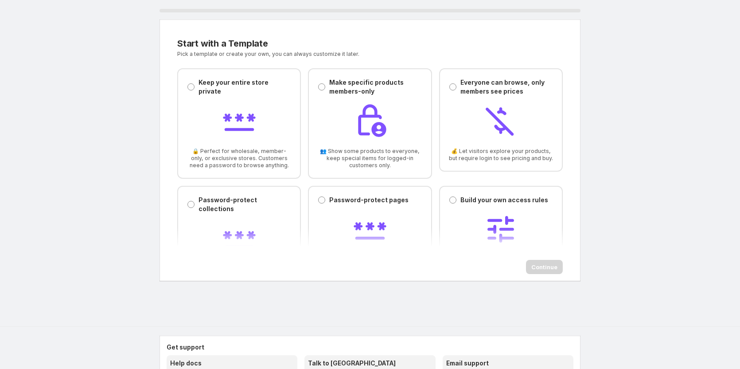 The width and height of the screenshot is (740, 369). What do you see at coordinates (501, 155) in the screenshot?
I see `span: 💰 Let visitors explore your products, but require login to see pricing and buy.` at bounding box center [501, 155].